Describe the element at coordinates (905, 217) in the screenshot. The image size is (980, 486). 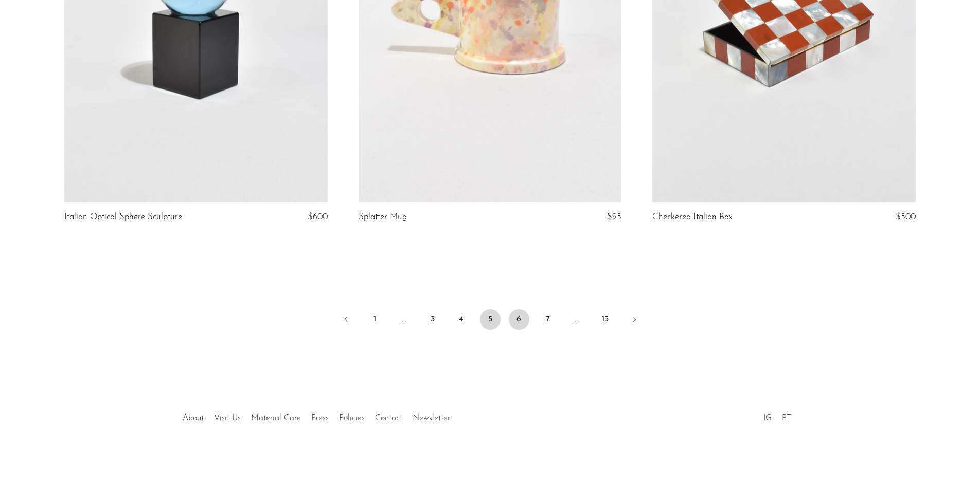
I see `span: $500` at that location.